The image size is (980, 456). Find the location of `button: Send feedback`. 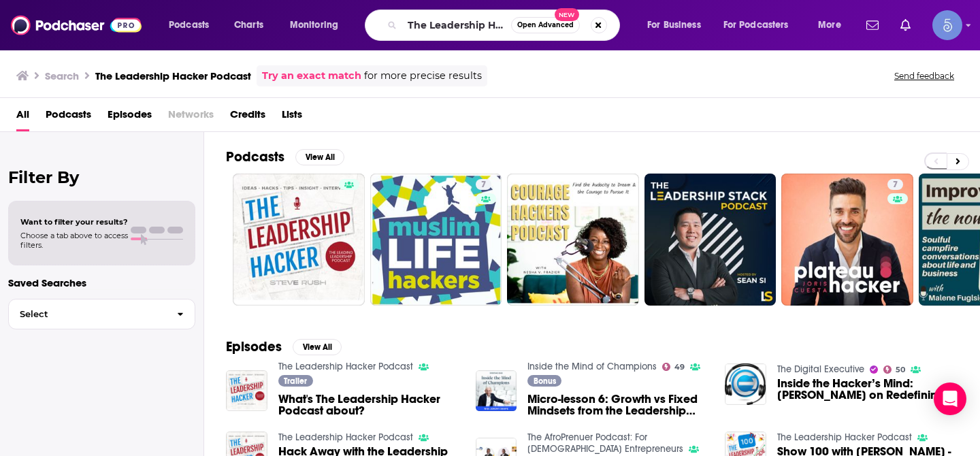

button: Send feedback is located at coordinates (924, 75).